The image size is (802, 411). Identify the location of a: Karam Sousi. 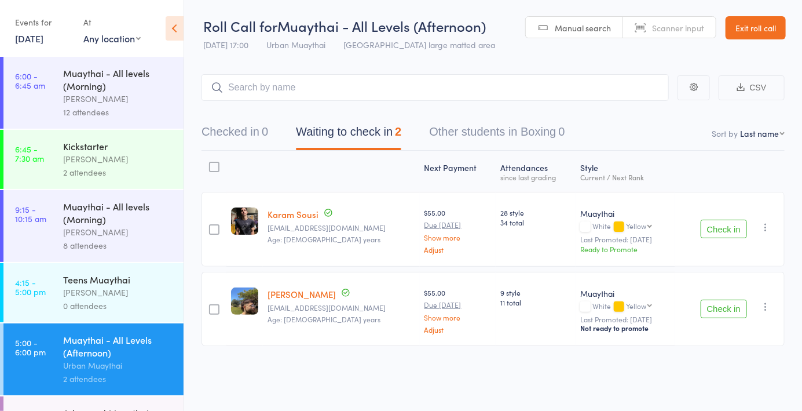
(293, 214).